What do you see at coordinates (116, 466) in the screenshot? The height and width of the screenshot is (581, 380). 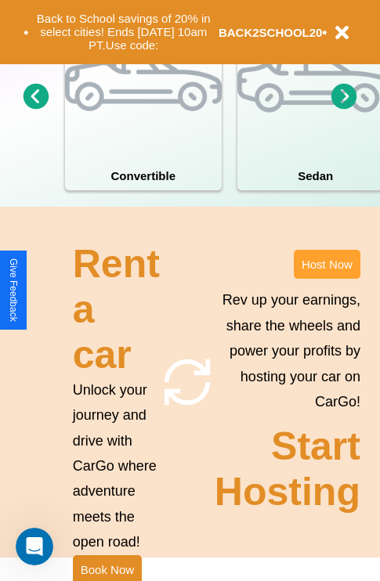 I see `p: Unlock your journey and drive with CarGo where adventure meets the open road!` at bounding box center [116, 466].